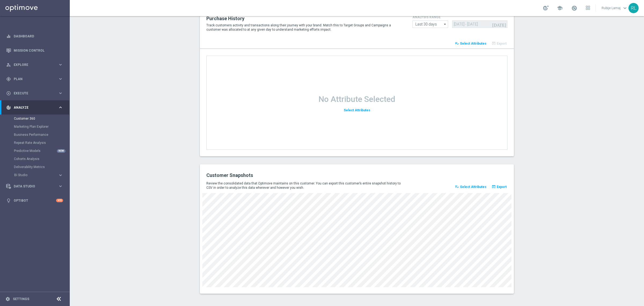  I want to click on div: gps_fixed Plan keyboard_arrow_right, so click(35, 79).